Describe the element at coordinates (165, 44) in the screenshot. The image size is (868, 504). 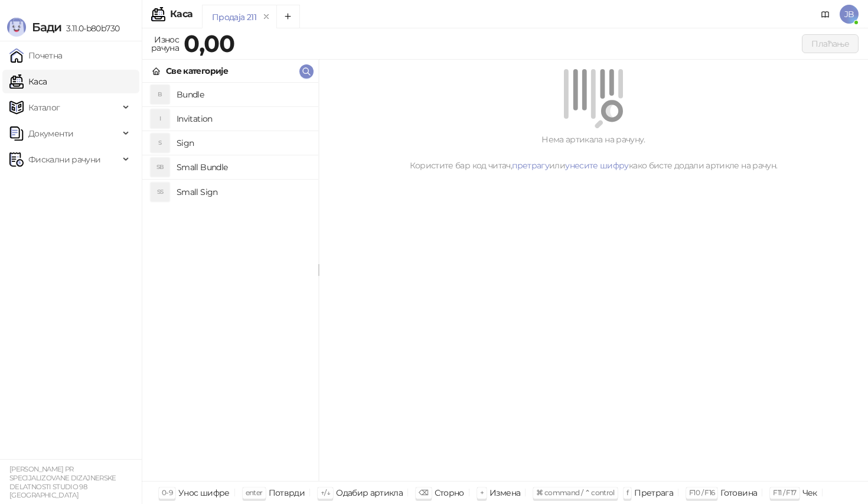
I see `div: Износ рачуна` at that location.